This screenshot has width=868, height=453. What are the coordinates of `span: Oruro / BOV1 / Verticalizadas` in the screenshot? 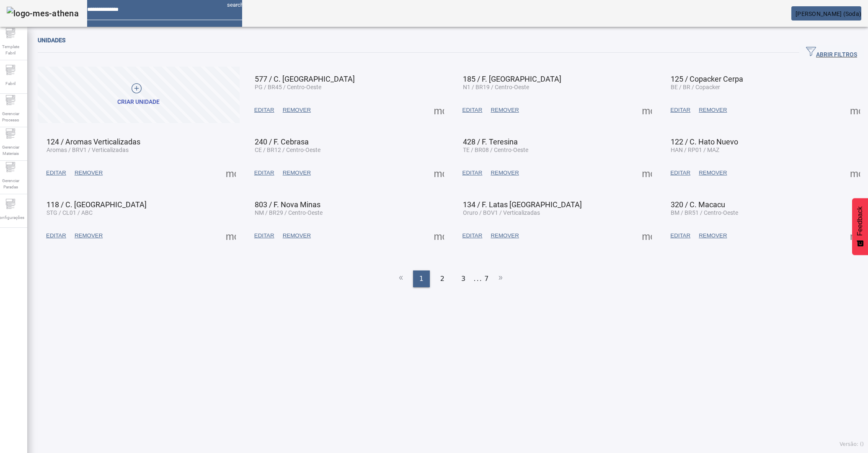 It's located at (501, 213).